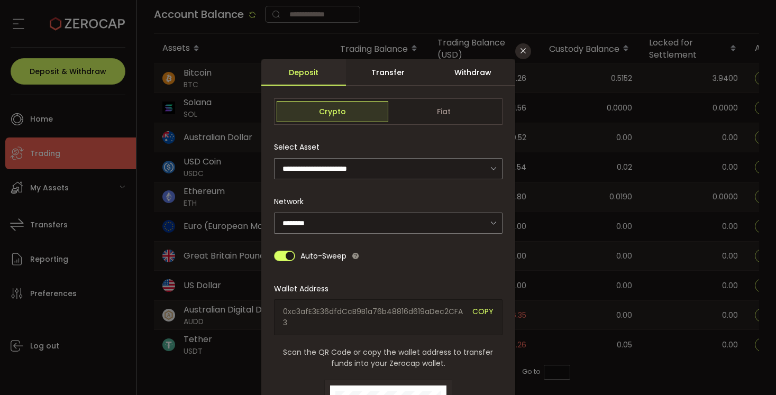 The width and height of the screenshot is (776, 395). What do you see at coordinates (304, 72) in the screenshot?
I see `div: Deposit` at bounding box center [304, 72].